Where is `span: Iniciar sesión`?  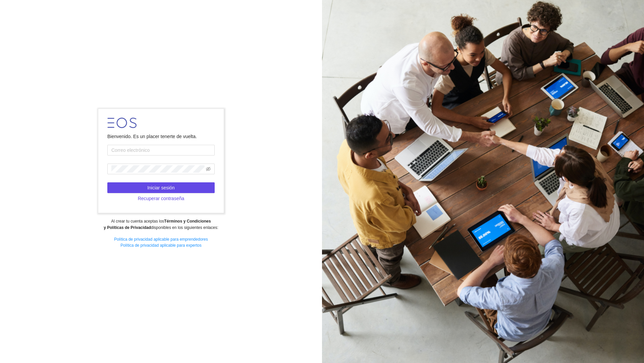 span: Iniciar sesión is located at coordinates (161, 188).